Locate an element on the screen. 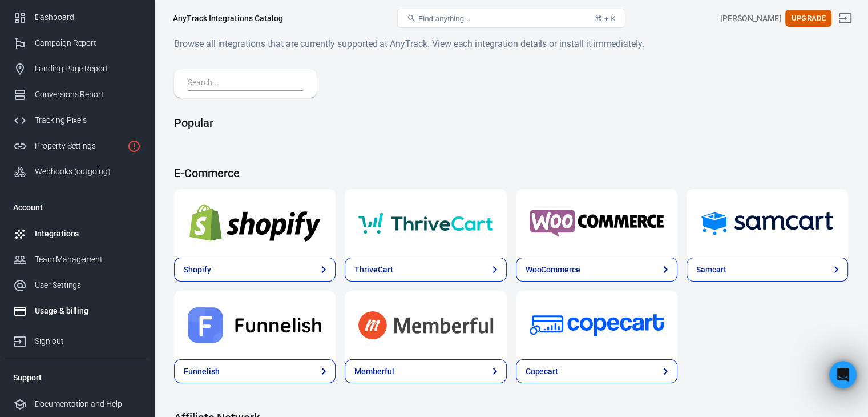 The width and height of the screenshot is (868, 417). img: Profile image for AnyTrack is located at coordinates (42, 15).